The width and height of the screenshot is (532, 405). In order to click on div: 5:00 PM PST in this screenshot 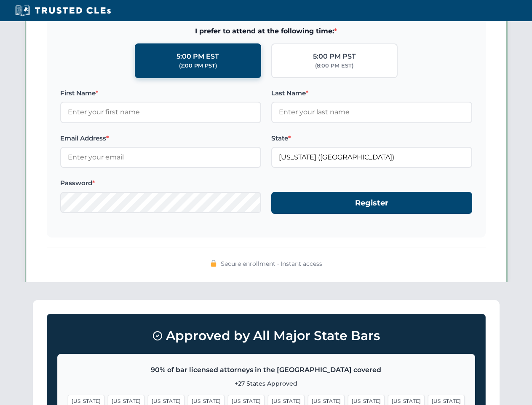, I will do `click(335, 56)`.